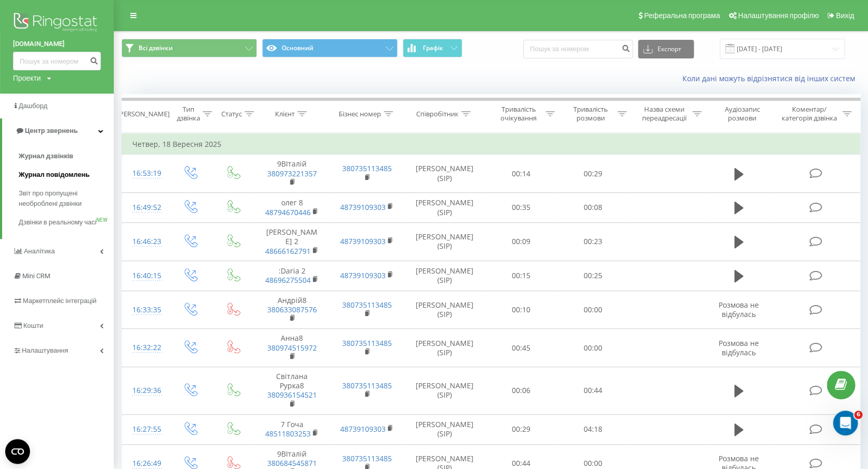 This screenshot has width=868, height=469. What do you see at coordinates (57, 24) in the screenshot?
I see `img: Ringostat logo` at bounding box center [57, 24].